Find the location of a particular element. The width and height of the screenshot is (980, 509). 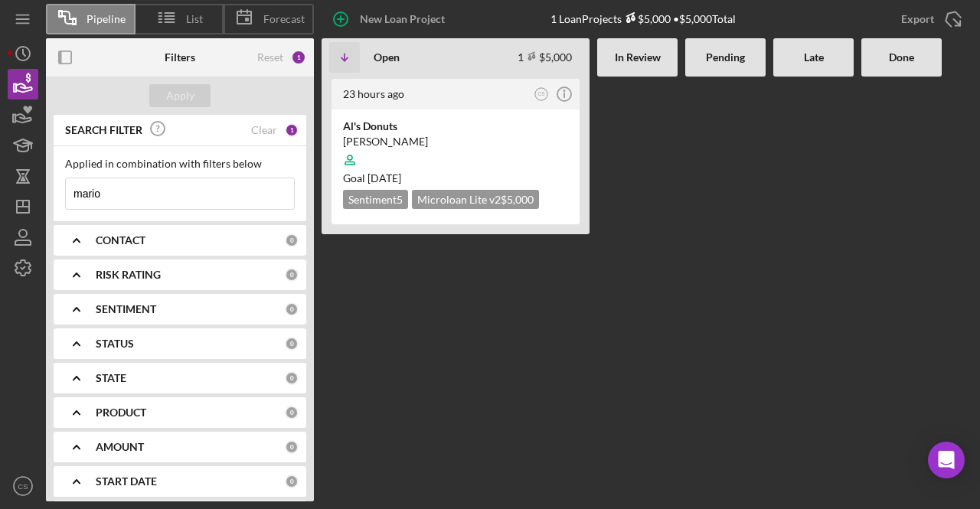

button: New Loan Project is located at coordinates (391, 19).